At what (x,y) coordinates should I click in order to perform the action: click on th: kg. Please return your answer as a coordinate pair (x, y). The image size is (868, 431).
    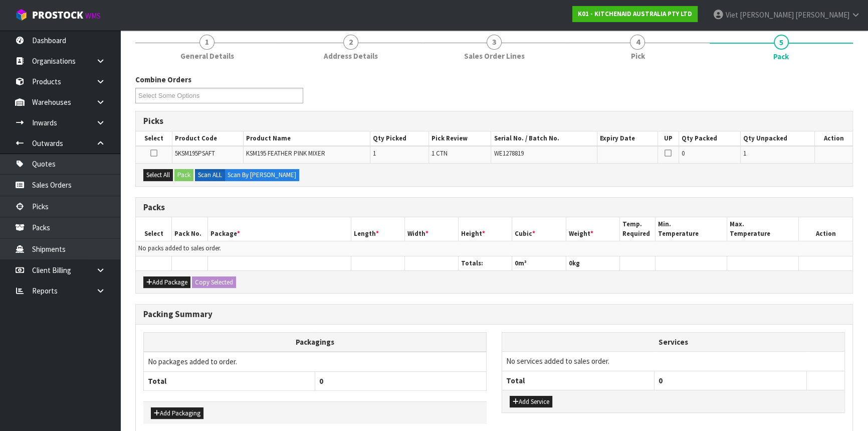
    Looking at the image, I should click on (592, 263).